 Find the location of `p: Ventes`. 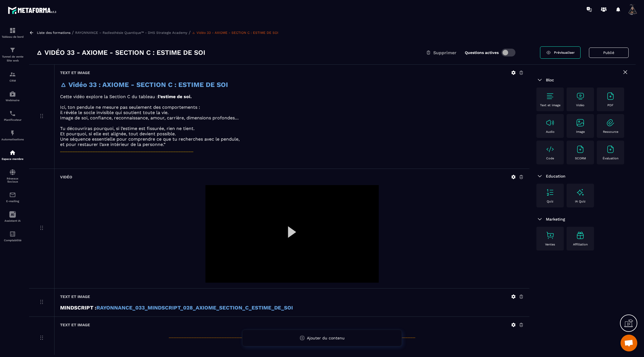

p: Ventes is located at coordinates (550, 244).